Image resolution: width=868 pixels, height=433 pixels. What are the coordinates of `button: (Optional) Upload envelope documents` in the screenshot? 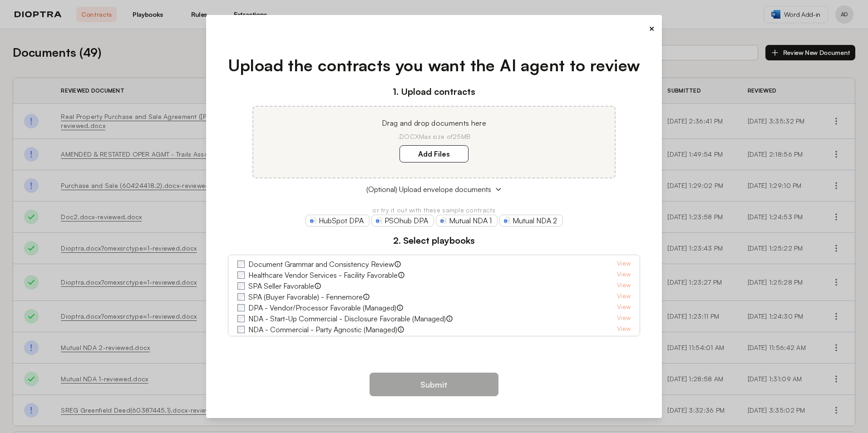 It's located at (434, 189).